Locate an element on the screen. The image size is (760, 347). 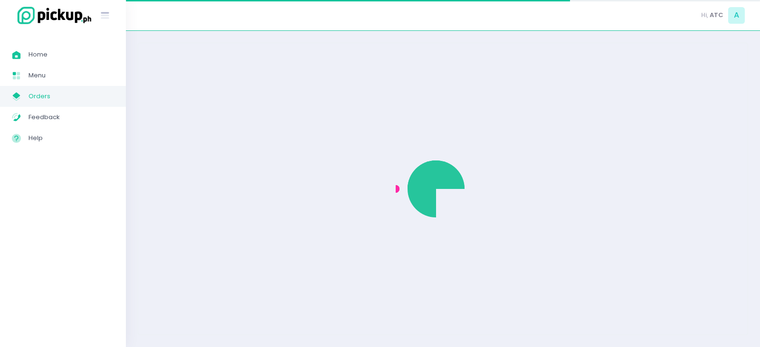
span: ATC is located at coordinates (716, 15).